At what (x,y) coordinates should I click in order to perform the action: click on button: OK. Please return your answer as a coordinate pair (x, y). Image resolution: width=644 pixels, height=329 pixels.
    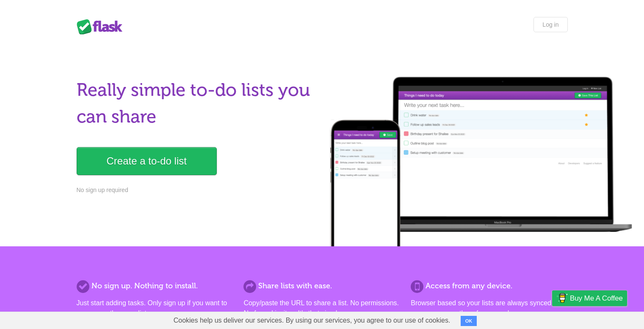
    Looking at the image, I should click on (469, 321).